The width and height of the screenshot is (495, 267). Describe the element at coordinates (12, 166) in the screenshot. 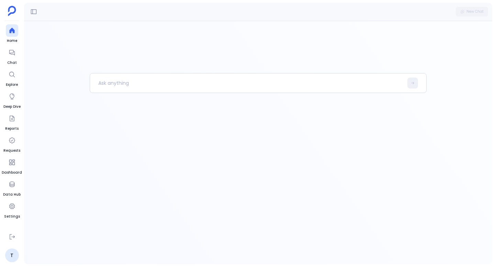

I see `a: Dashboard` at that location.